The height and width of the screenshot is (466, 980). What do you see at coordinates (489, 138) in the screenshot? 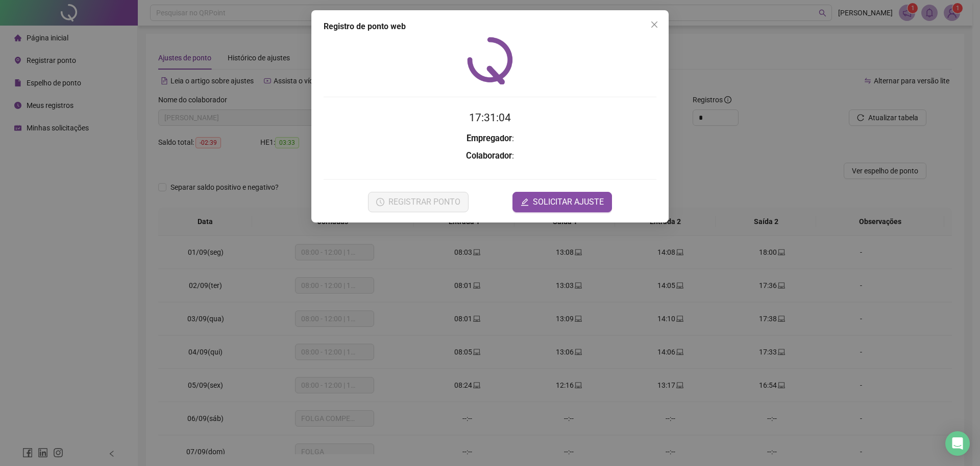
I see `strong: Empregador` at bounding box center [489, 138].